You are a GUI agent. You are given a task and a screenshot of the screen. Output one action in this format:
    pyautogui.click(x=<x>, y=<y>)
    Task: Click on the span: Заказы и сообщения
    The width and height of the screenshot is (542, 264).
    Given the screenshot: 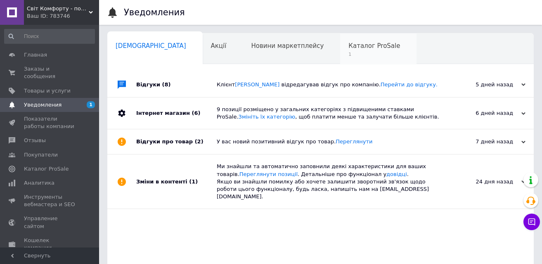 What is the action you would take?
    pyautogui.click(x=50, y=73)
    